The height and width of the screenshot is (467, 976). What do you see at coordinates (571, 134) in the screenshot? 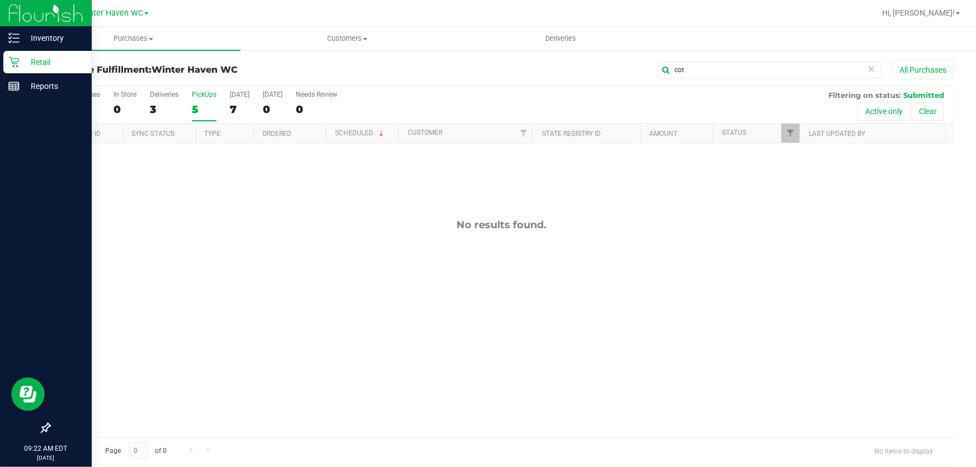
I see `a: State Registry ID` at bounding box center [571, 134].